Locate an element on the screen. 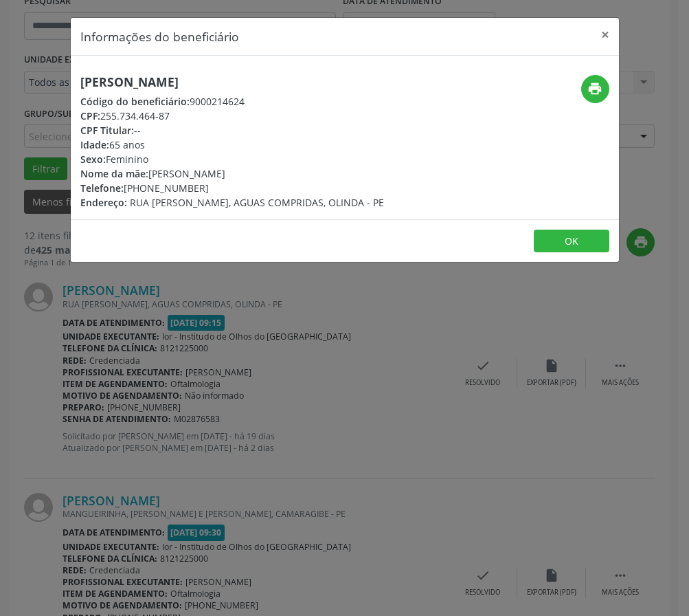  div: 65 anos is located at coordinates (232, 144).